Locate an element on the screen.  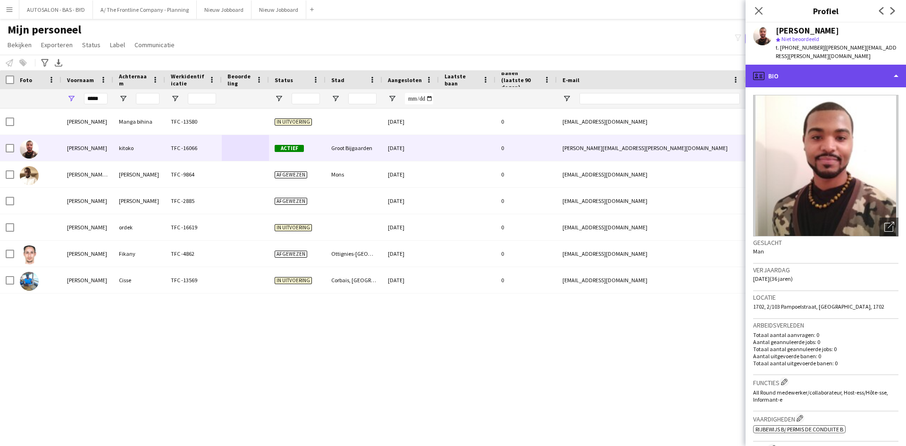
div: TFC -13580 is located at coordinates (194, 121).